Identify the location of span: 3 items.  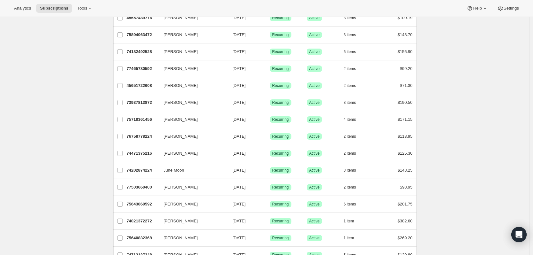
(350, 170).